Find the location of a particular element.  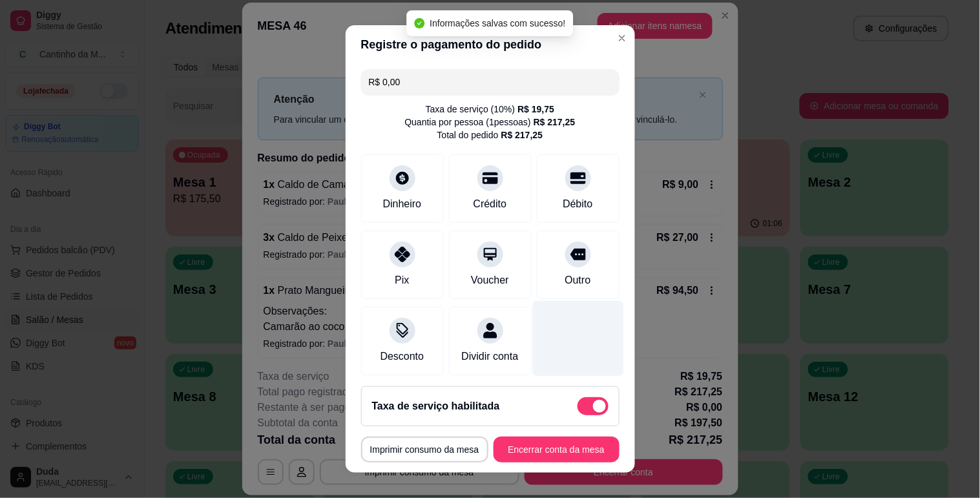

div: Débito is located at coordinates (578, 204).